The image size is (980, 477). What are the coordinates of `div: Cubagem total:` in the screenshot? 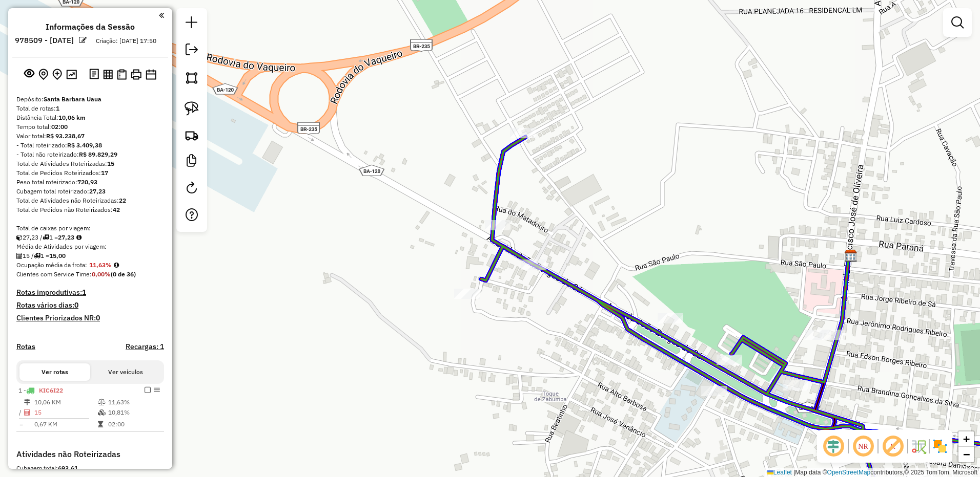 It's located at (90, 468).